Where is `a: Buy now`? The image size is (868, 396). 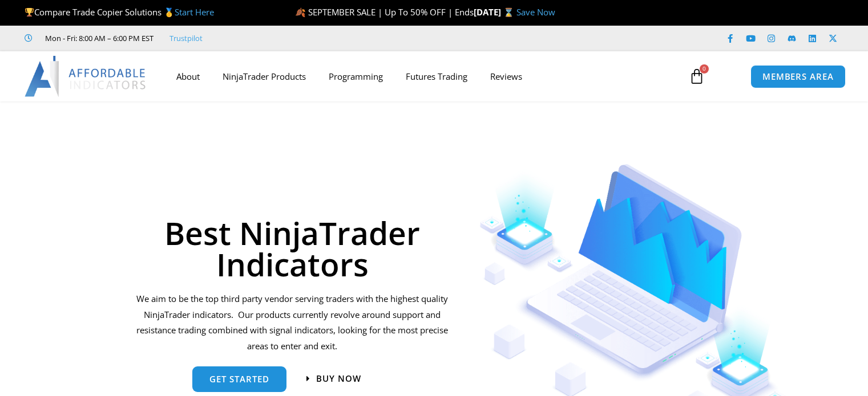
a: Buy now is located at coordinates (333, 379).